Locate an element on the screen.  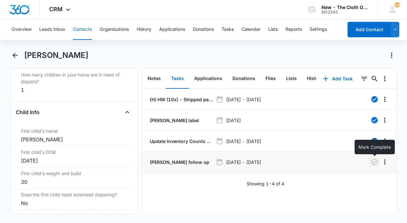
div: account id is located at coordinates (345, 12).